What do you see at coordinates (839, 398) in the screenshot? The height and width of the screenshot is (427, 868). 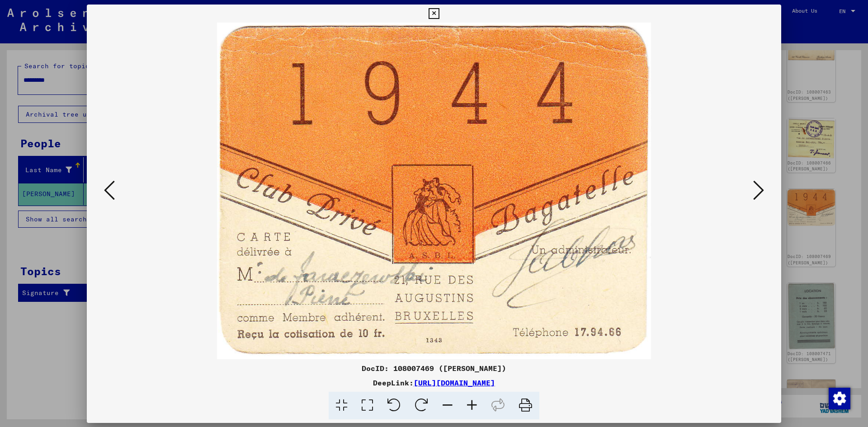 I see `img: Change consent` at bounding box center [839, 398].